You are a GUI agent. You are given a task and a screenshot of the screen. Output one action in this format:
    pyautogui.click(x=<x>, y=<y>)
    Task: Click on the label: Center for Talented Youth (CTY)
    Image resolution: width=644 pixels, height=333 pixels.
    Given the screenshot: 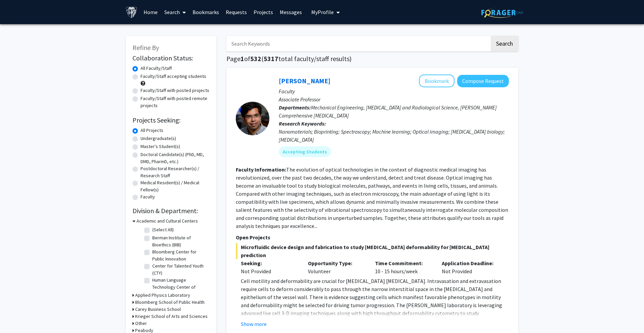 What is the action you would take?
    pyautogui.click(x=180, y=270)
    